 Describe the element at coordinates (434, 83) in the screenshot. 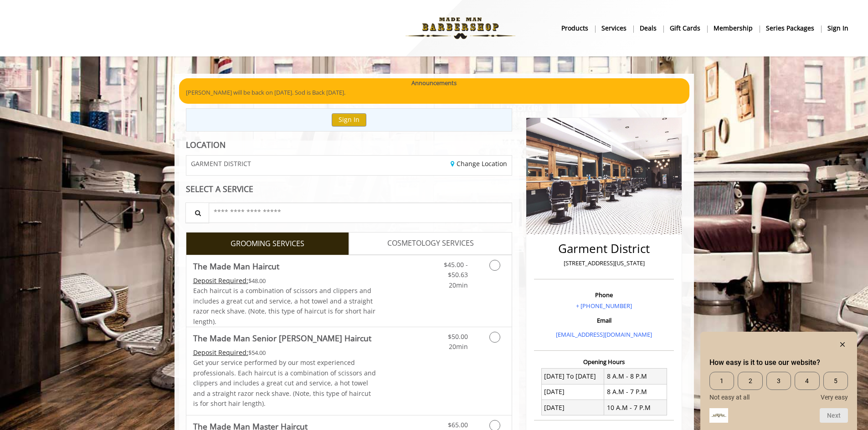

I see `b: Announcements` at that location.